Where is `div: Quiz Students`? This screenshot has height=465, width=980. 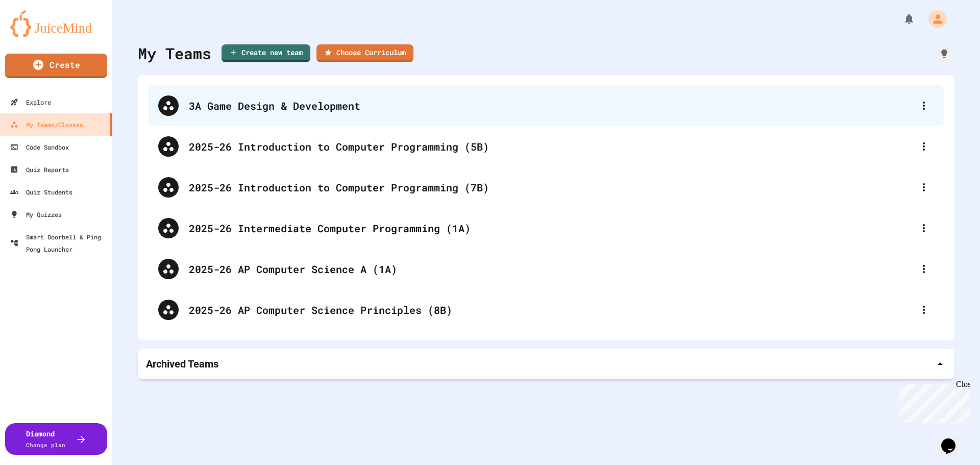
div: Quiz Students is located at coordinates (41, 192).